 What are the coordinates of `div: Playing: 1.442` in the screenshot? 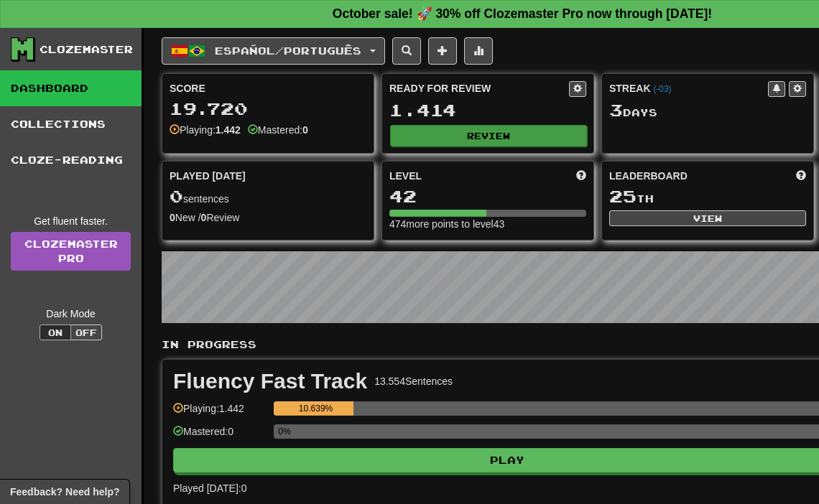 It's located at (220, 413).